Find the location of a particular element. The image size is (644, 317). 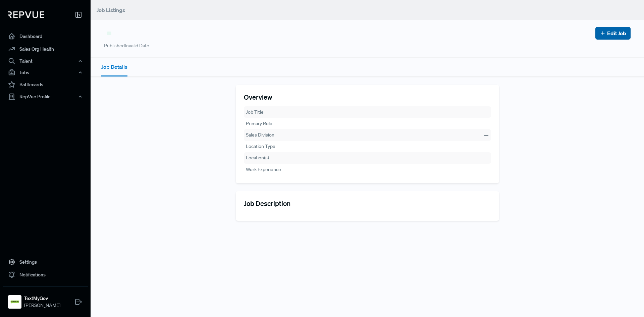

th: Work Experience is located at coordinates (263, 170).